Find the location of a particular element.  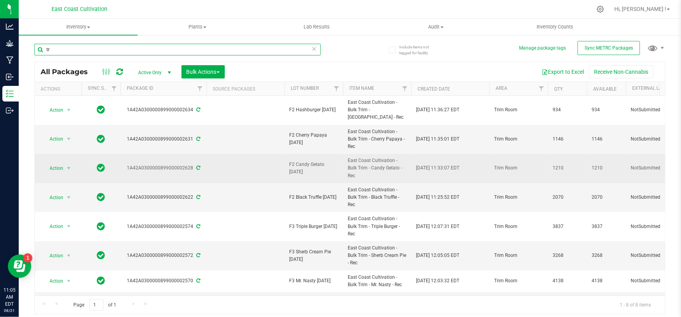

div: 1A42A0300000899000002634 is located at coordinates (164, 110).